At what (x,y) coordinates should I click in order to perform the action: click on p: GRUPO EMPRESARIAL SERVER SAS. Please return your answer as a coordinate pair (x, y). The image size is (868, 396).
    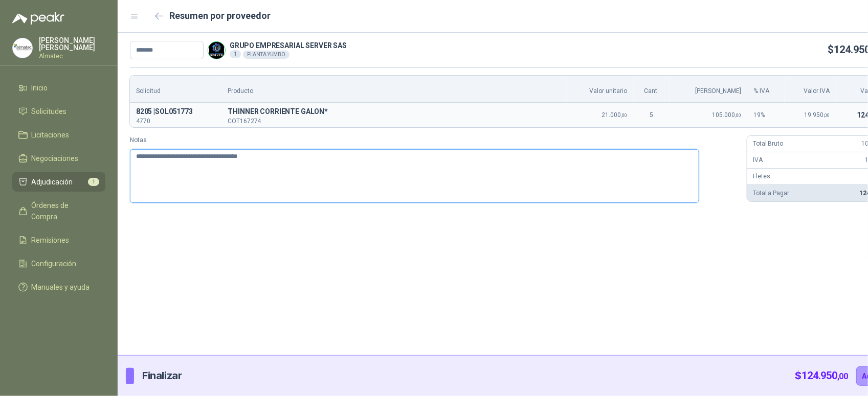
    Looking at the image, I should click on (288, 46).